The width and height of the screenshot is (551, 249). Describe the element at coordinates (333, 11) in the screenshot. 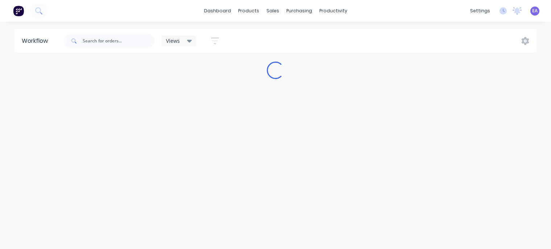

I see `div: productivity` at that location.